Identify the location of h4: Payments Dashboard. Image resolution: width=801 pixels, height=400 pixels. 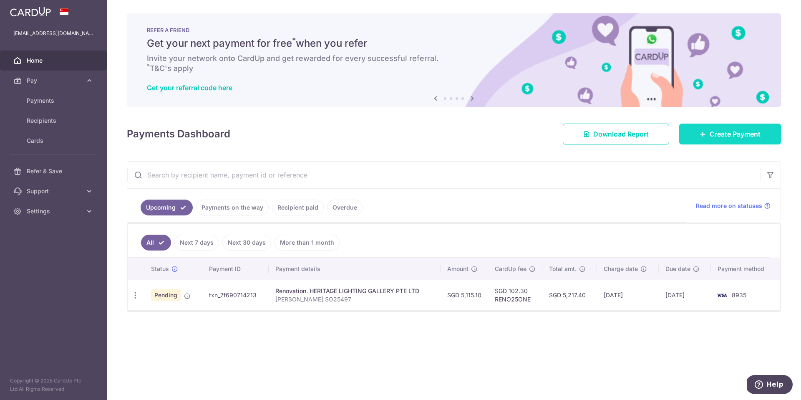
(179, 134).